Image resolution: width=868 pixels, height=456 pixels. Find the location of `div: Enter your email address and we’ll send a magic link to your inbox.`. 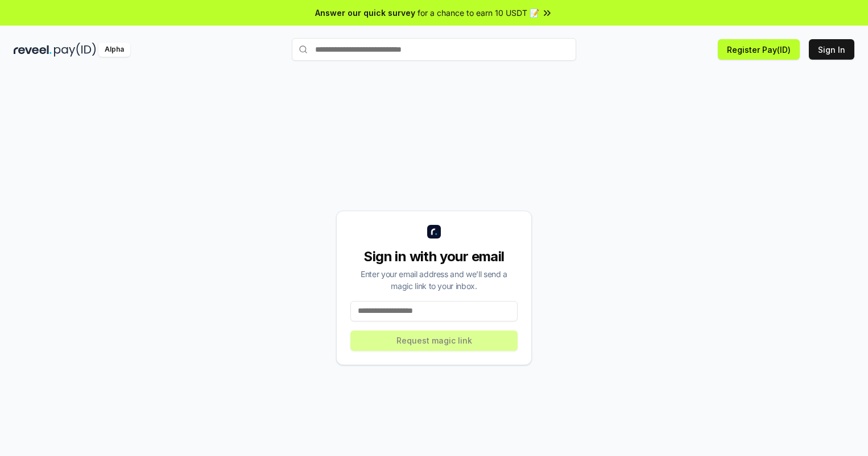

div: Enter your email address and we’ll send a magic link to your inbox. is located at coordinates (434, 280).